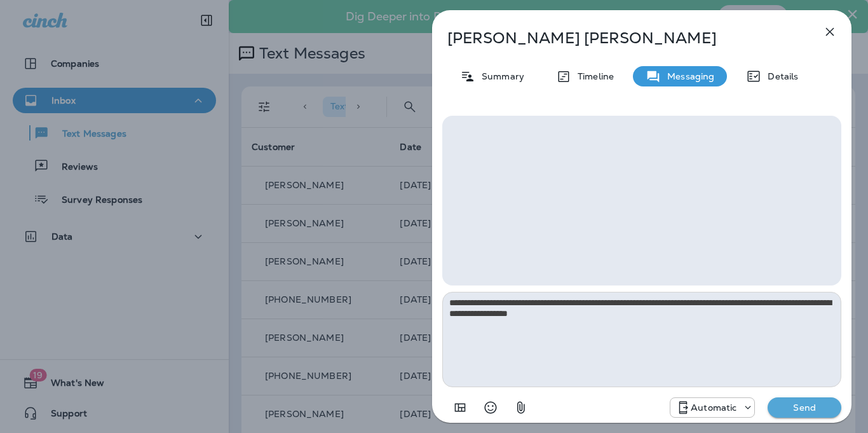 The image size is (868, 433). Describe the element at coordinates (460, 407) in the screenshot. I see `button: Add in a premade template` at that location.